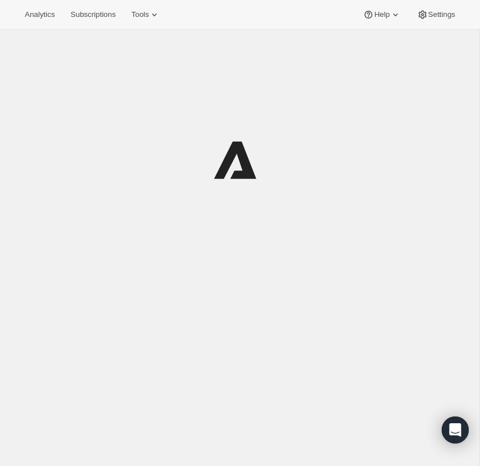  I want to click on button: Help, so click(381, 15).